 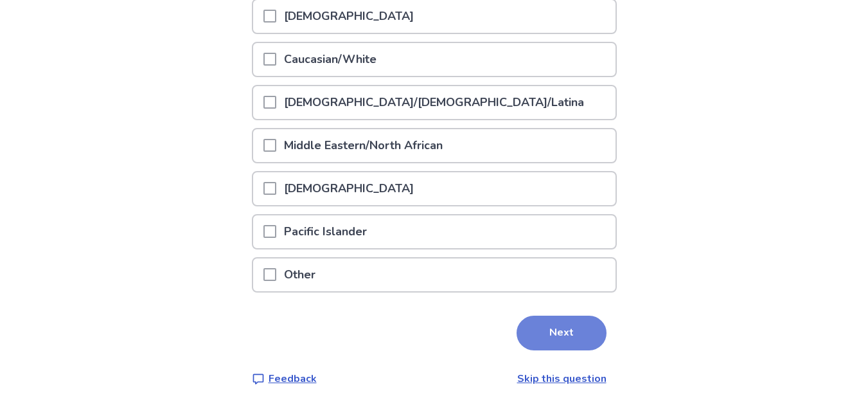 I want to click on p: Pacific Islander, so click(x=325, y=232).